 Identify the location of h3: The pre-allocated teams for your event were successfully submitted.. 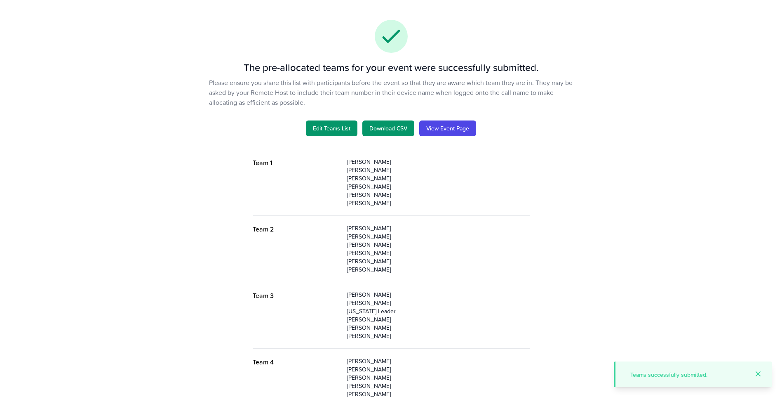
(391, 68).